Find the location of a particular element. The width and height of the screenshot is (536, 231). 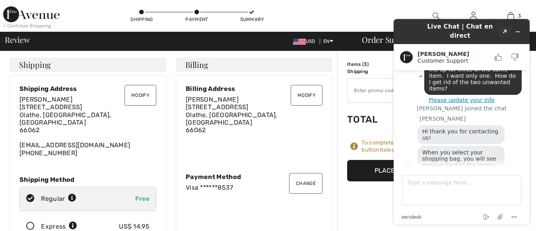

span: Somehow the computer signed me up for three of the same item. I want only one. How do I get rid o... is located at coordinates (86, 63).